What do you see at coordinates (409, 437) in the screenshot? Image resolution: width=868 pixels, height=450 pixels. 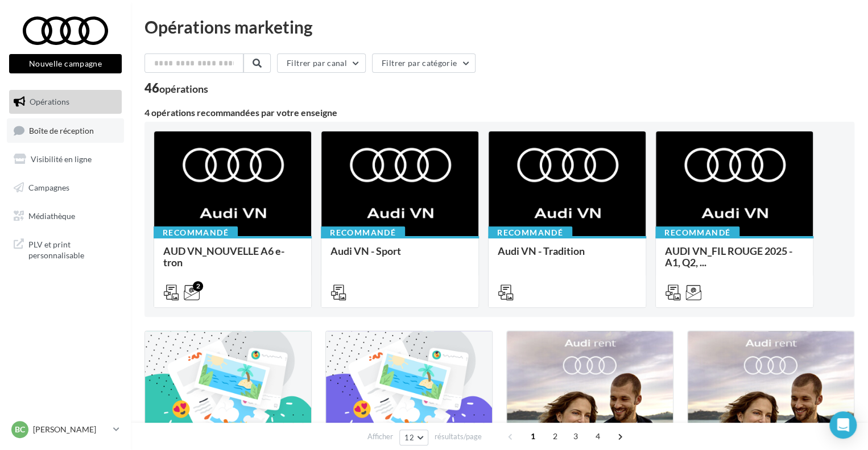 I see `span: 12` at bounding box center [409, 437].